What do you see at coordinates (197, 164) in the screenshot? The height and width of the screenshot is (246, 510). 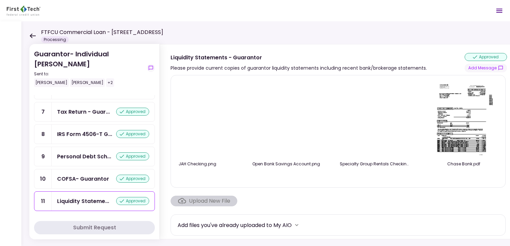 I see `div: JAH Checking.png` at bounding box center [197, 164].